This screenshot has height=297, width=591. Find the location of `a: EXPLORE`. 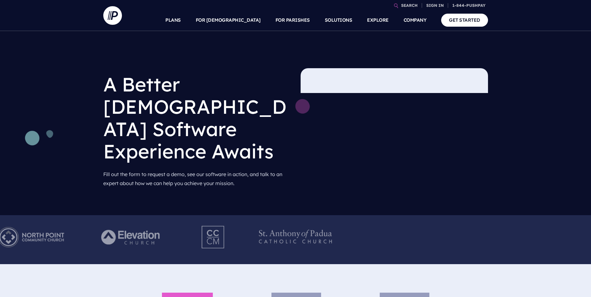

a: EXPLORE is located at coordinates (378, 20).